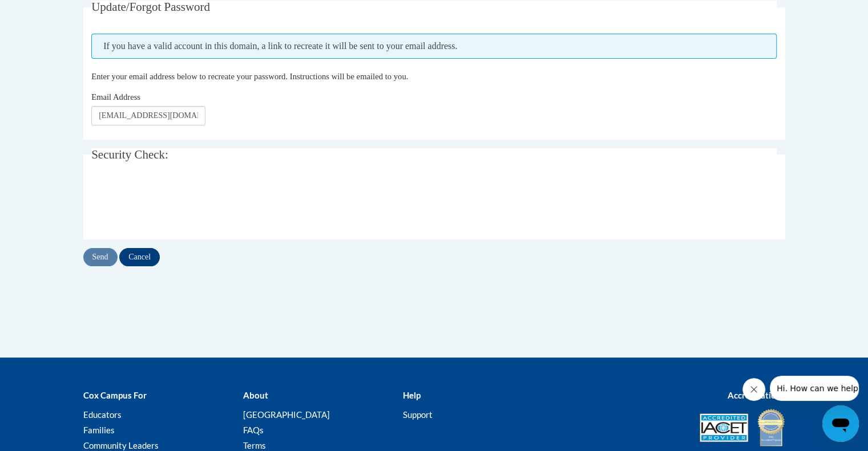 This screenshot has height=451, width=868. Describe the element at coordinates (249, 76) in the screenshot. I see `span: Enter your email address below to recreate your password. Instructions will be emailed to you.` at that location.